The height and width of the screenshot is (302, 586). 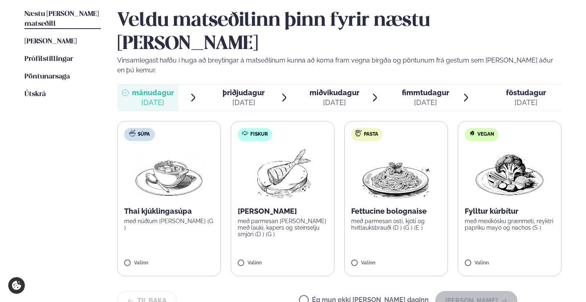 I want to click on span: föstudagur, so click(x=526, y=92).